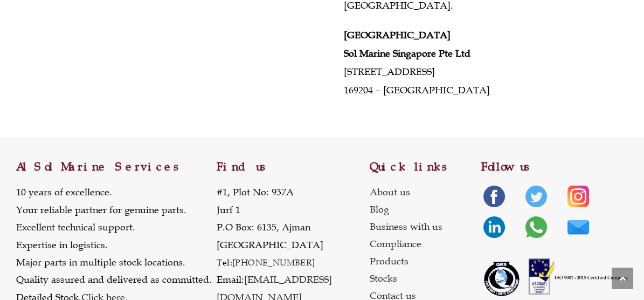 The image size is (644, 300). I want to click on strong: Sol Marine Singapore Pte Ltd, so click(407, 53).